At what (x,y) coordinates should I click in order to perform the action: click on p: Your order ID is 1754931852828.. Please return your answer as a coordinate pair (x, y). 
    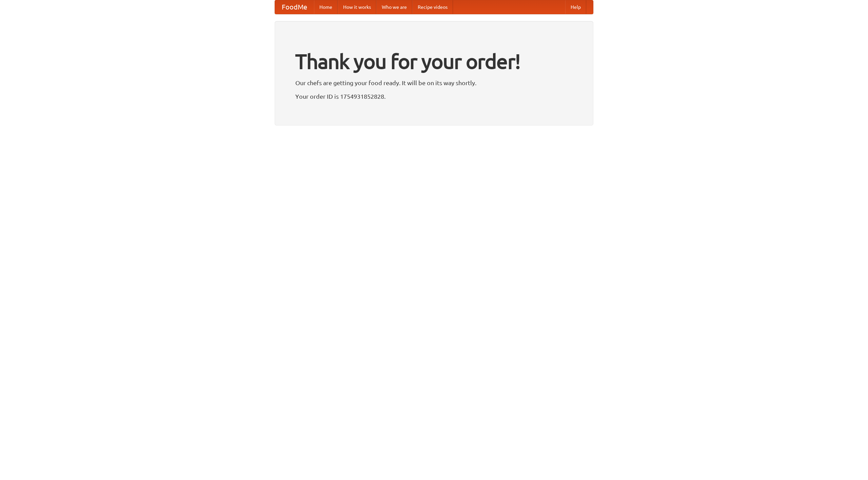
    Looking at the image, I should click on (434, 96).